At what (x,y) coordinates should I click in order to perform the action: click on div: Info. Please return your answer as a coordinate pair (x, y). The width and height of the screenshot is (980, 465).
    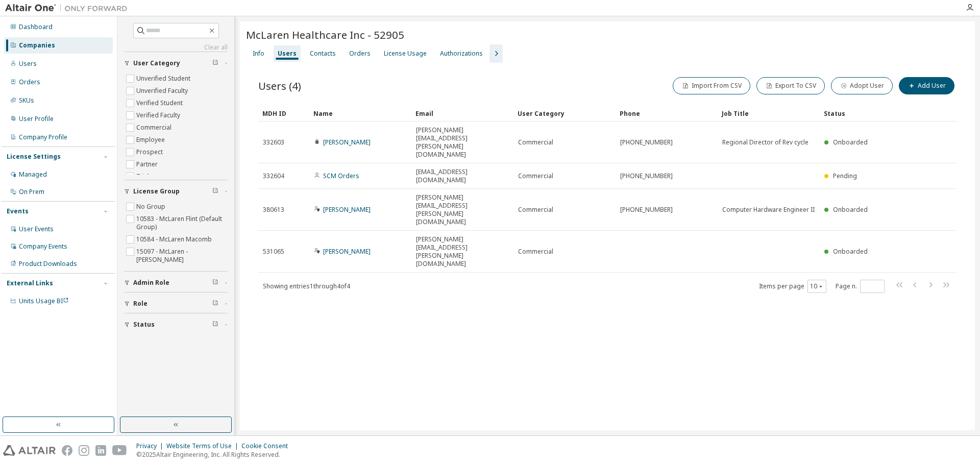
    Looking at the image, I should click on (258, 54).